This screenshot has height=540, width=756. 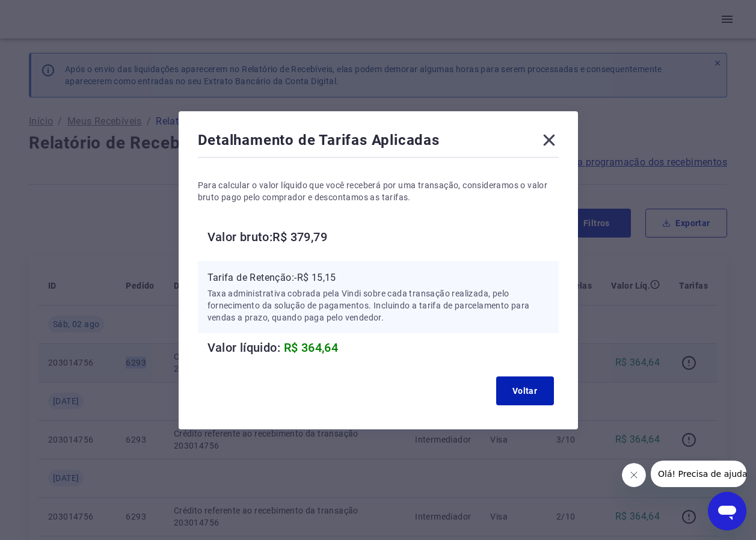 I want to click on p: Tarifa de Retenção: -R$ 15,15, so click(x=379, y=278).